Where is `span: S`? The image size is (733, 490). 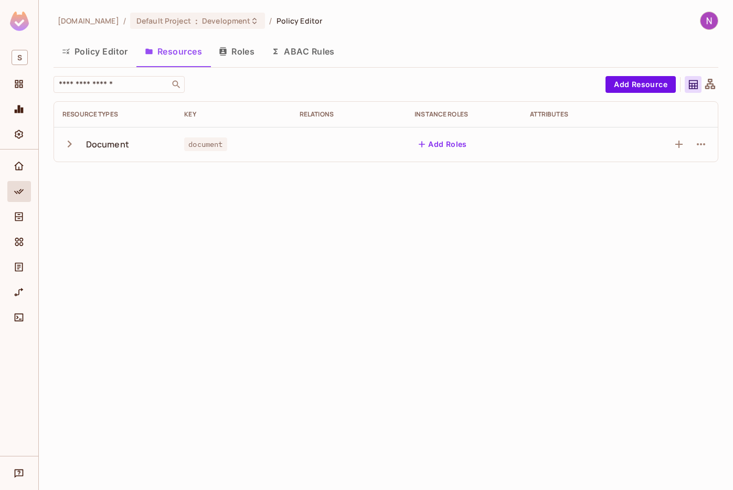
span: S is located at coordinates (19, 57).